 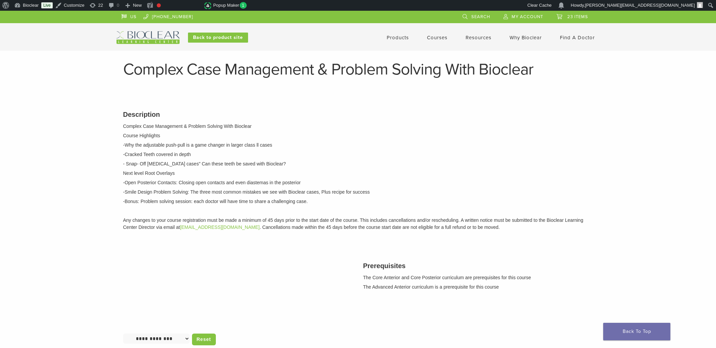 I want to click on a: Back to product site, so click(x=218, y=38).